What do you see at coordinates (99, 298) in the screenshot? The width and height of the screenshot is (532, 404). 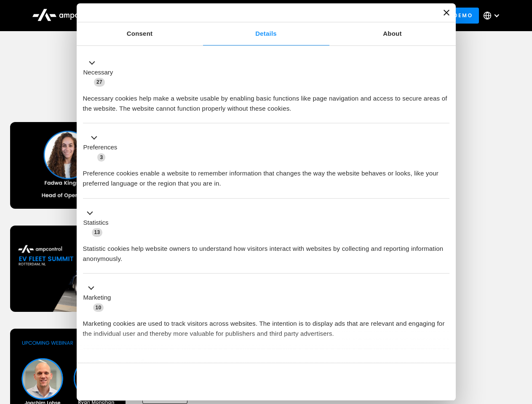 I see `button: Marketing (10)` at bounding box center [99, 298].